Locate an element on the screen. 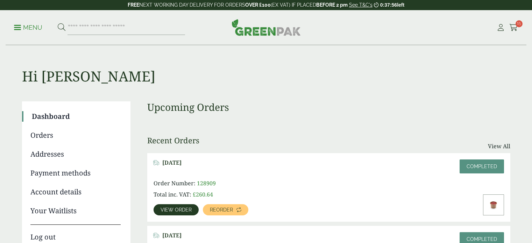 Image resolution: width=532 pixels, height=243 pixels. a: Orders is located at coordinates (76, 135).